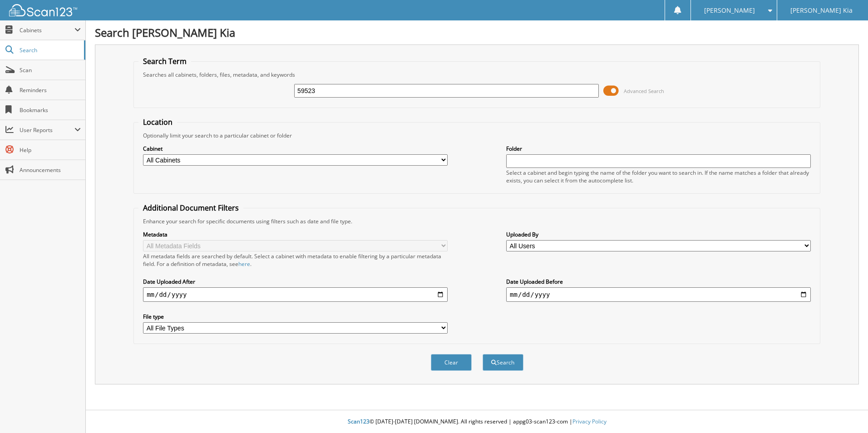 Image resolution: width=868 pixels, height=433 pixels. I want to click on button: Search, so click(503, 362).